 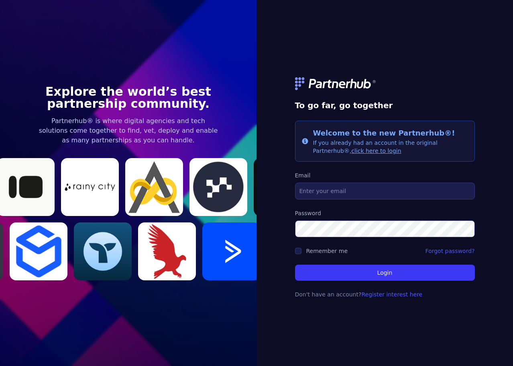 I want to click on label: Remember me, so click(x=327, y=251).